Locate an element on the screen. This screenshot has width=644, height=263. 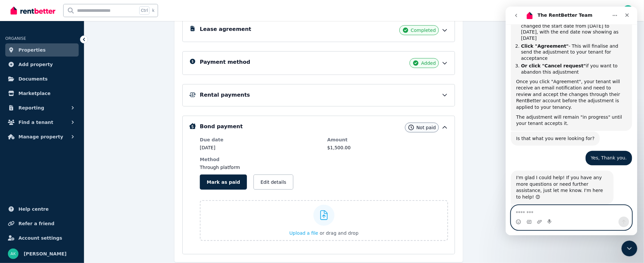
div: Is that what you were looking for? is located at coordinates (50, 132).